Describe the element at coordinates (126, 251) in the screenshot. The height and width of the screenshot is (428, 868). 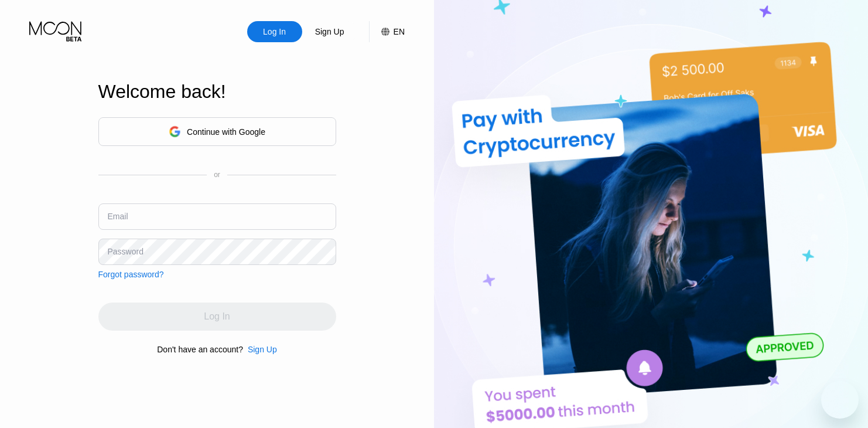
I see `div: Password` at that location.